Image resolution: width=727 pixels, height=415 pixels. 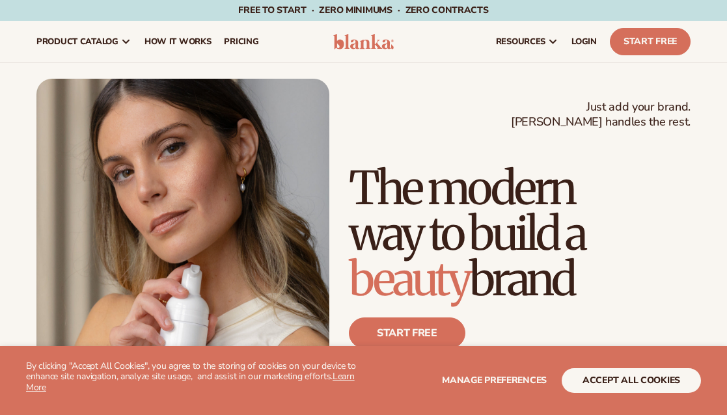 I want to click on span: LOGIN, so click(x=584, y=42).